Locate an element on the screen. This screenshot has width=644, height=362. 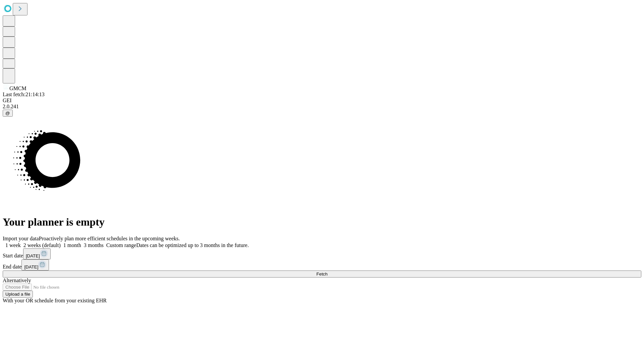
div: GEI is located at coordinates (322, 101).